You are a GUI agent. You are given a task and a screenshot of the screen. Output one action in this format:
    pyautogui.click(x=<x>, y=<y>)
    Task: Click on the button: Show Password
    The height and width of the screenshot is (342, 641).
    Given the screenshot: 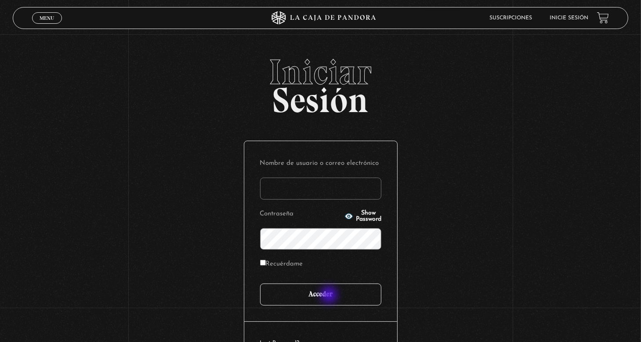 What is the action you would take?
    pyautogui.click(x=363, y=216)
    